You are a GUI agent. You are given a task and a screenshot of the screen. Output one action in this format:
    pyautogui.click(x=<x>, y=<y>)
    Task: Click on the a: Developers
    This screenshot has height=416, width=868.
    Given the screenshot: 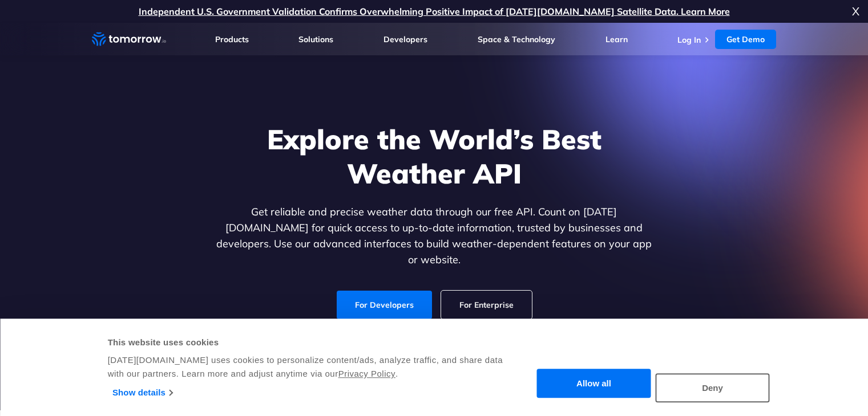 What is the action you would take?
    pyautogui.click(x=406, y=40)
    